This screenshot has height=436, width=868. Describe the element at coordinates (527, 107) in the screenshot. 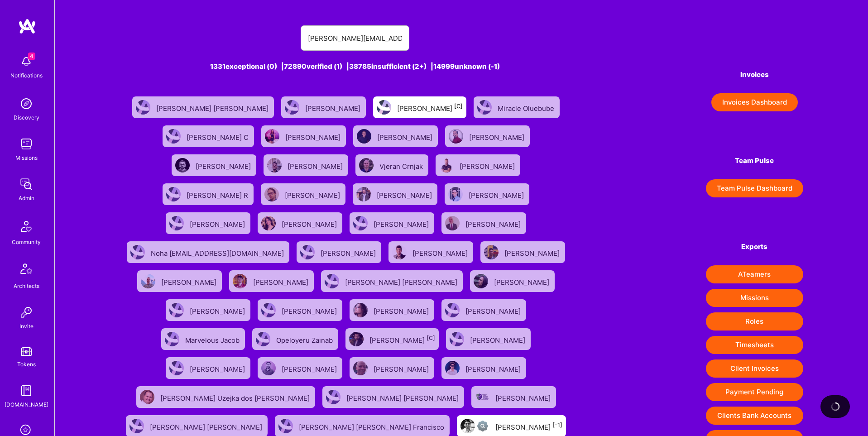

I see `div: Miracle Oluebube` at that location.